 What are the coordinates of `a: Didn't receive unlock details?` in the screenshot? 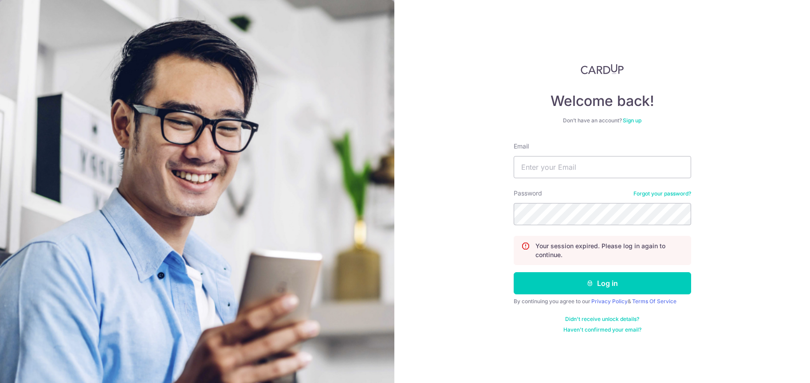 It's located at (602, 319).